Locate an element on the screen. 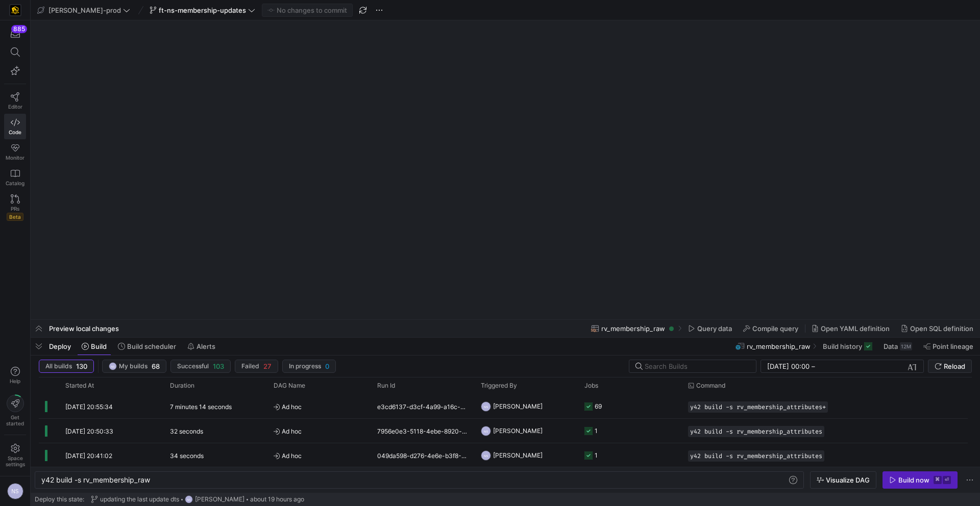  img: https://storage.googleapis.com/y42-prod-data-exchange/images/uAsz27BndGEK0hZWDFeOjoxA7jCwgK9jE472... is located at coordinates (15, 10).